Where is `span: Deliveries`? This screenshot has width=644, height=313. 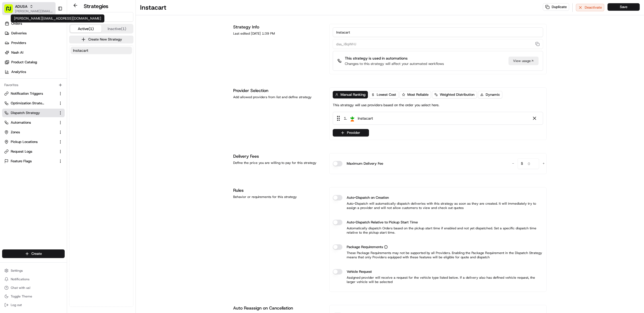 span: Deliveries is located at coordinates (19, 33).